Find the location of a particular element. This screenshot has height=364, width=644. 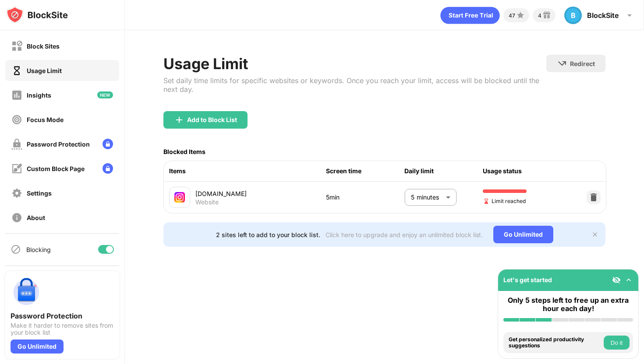

div: Redirect is located at coordinates (582, 63).